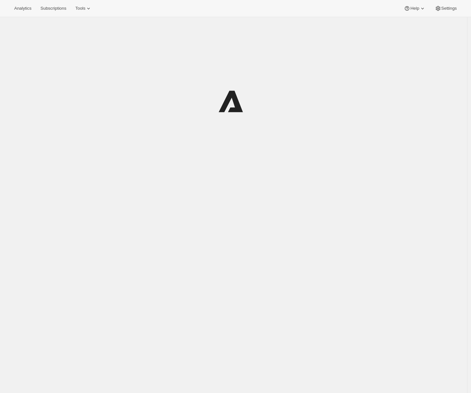 Image resolution: width=471 pixels, height=393 pixels. Describe the element at coordinates (415, 8) in the screenshot. I see `button: Help` at that location.